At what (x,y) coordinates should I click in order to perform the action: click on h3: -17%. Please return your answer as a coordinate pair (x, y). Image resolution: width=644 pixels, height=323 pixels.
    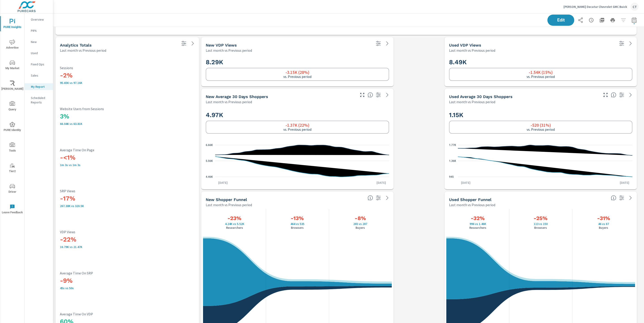
    Looking at the image, I should click on (127, 199).